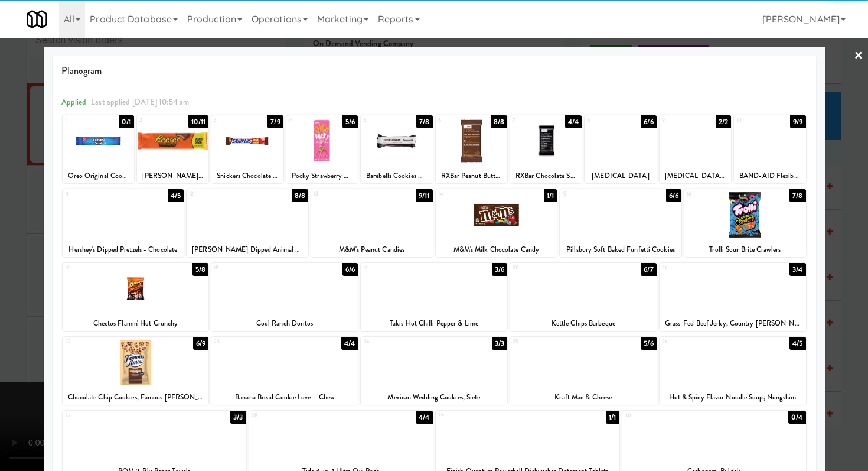 The width and height of the screenshot is (868, 471). What do you see at coordinates (467, 194) in the screenshot?
I see `div: 14` at bounding box center [467, 194].